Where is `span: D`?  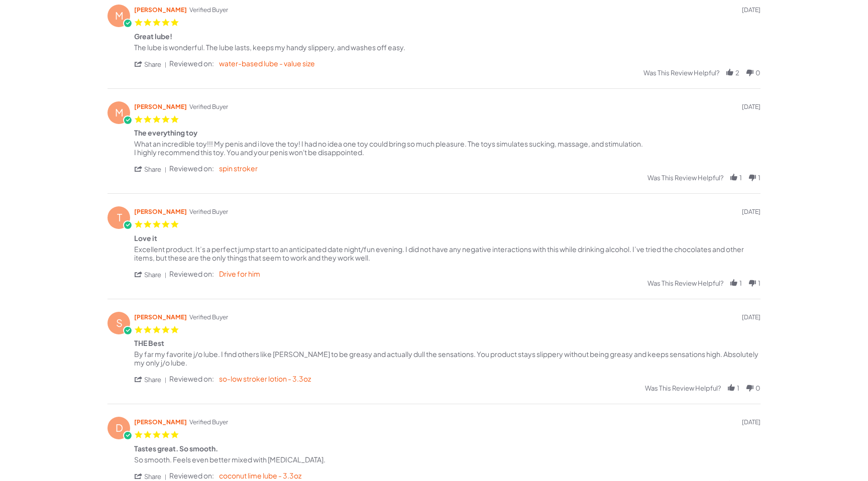
span: D is located at coordinates (119, 427).